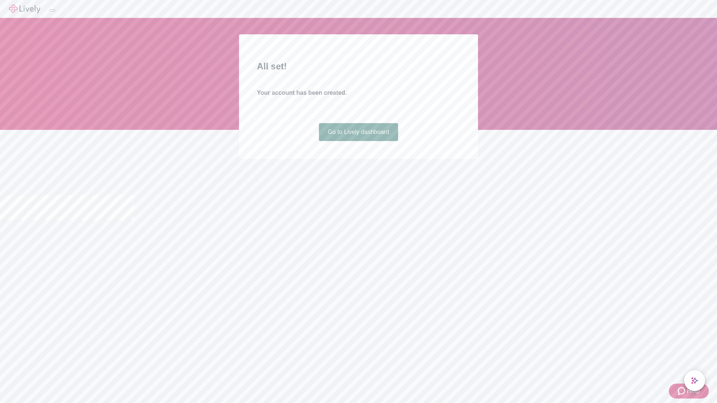 The width and height of the screenshot is (717, 403). I want to click on a: Go to Lively dashboard, so click(358, 132).